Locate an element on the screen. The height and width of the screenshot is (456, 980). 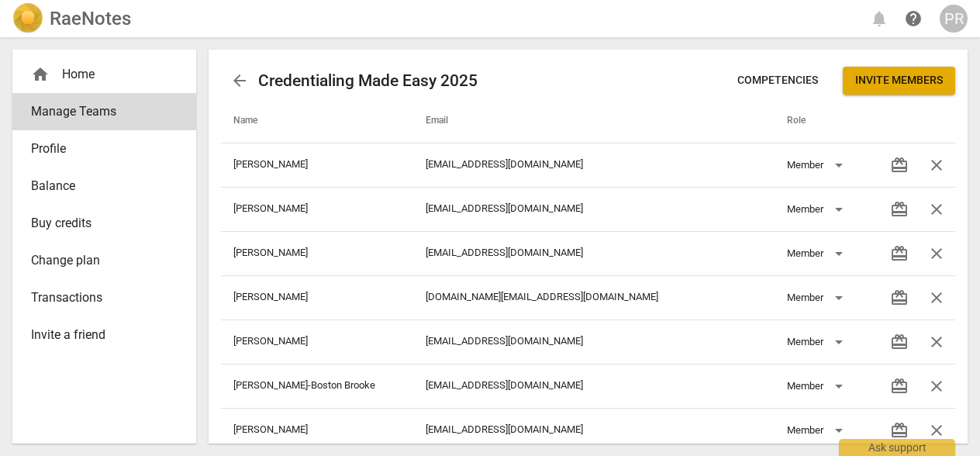
h2: RaeNotes is located at coordinates (90, 19).